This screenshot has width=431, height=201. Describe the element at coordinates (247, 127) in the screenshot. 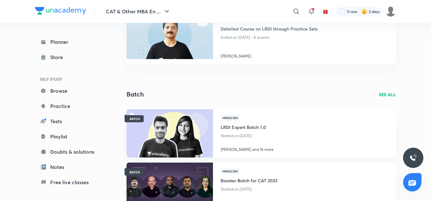

I see `h4: LRDI Expert Batch 1.0` at that location.